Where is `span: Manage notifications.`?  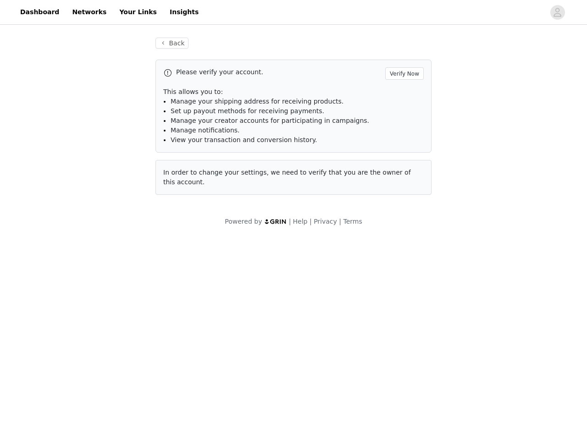 span: Manage notifications. is located at coordinates (205, 130).